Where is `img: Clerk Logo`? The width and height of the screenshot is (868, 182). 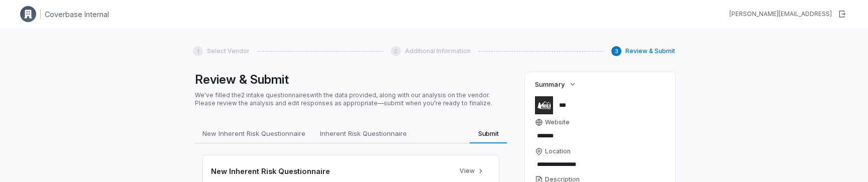 img: Clerk Logo is located at coordinates (28, 14).